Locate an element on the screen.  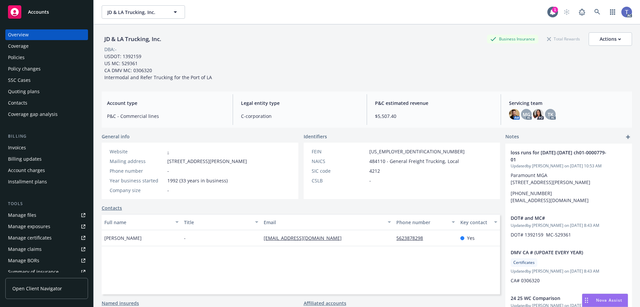
a: Manage files is located at coordinates (47, 215).